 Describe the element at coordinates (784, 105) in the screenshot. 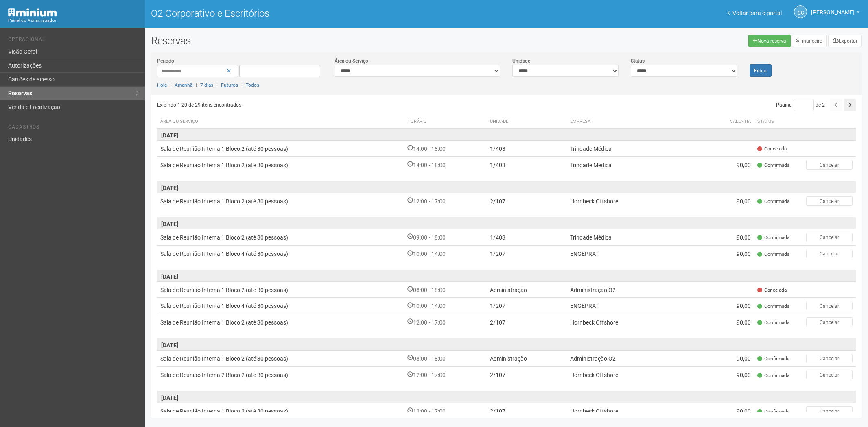

I see `font: Página` at that location.